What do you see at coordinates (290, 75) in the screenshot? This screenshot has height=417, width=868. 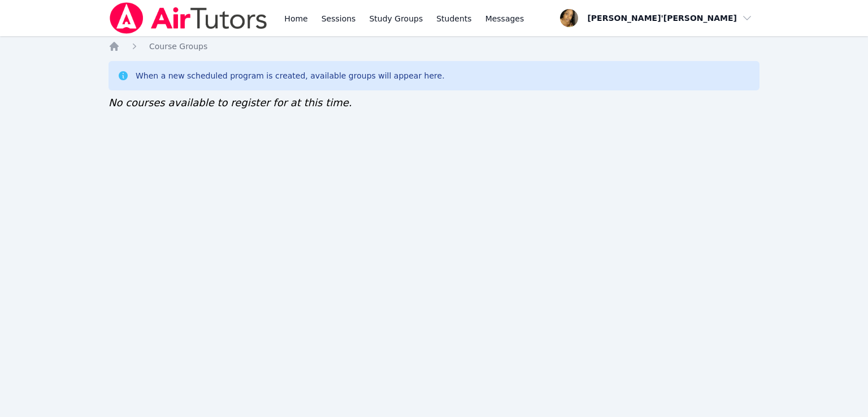 I see `div: When a new scheduled program is created, available groups will appear here.` at bounding box center [290, 75].